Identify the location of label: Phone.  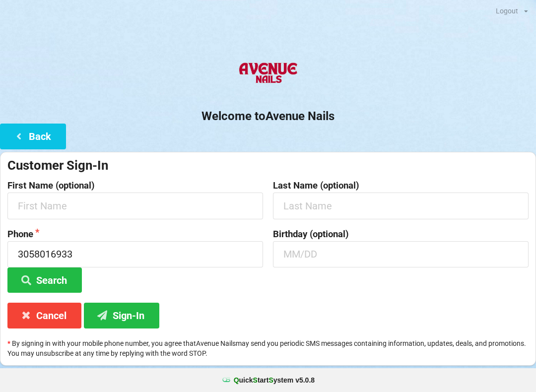
(135, 234).